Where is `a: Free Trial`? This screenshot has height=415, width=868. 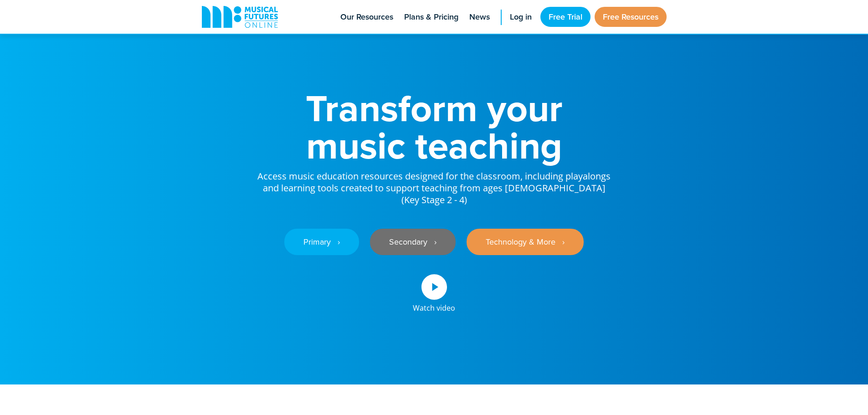
a: Free Trial is located at coordinates (566, 17).